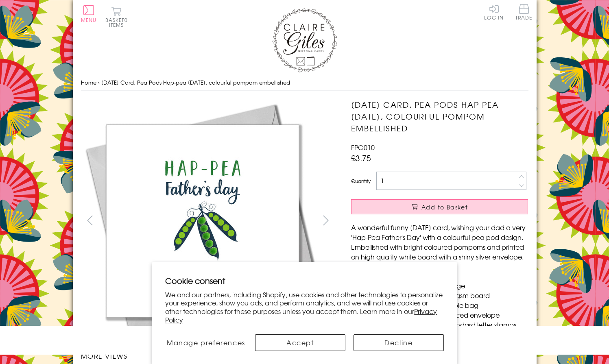  I want to click on img: Claire Giles Greetings Cards, so click(305, 40).